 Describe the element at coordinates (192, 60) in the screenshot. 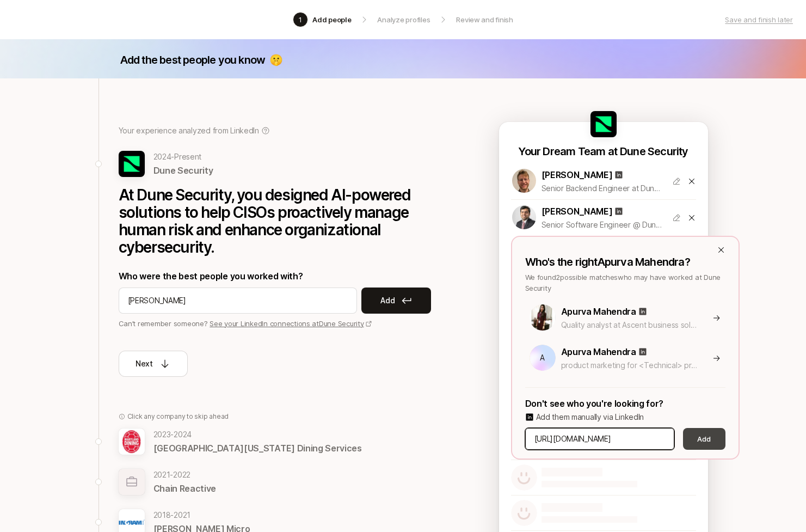

I see `p: Add the best people you know` at that location.